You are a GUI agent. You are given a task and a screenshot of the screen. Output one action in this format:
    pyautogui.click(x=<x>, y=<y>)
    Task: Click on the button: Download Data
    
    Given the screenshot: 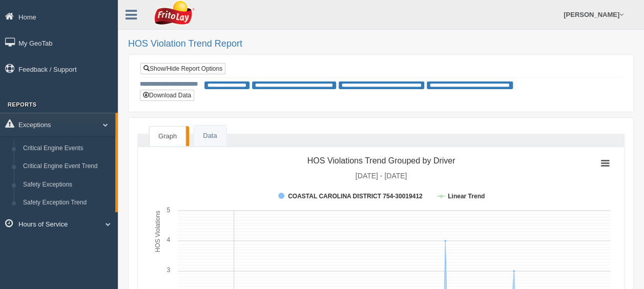 What is the action you would take?
    pyautogui.click(x=167, y=95)
    